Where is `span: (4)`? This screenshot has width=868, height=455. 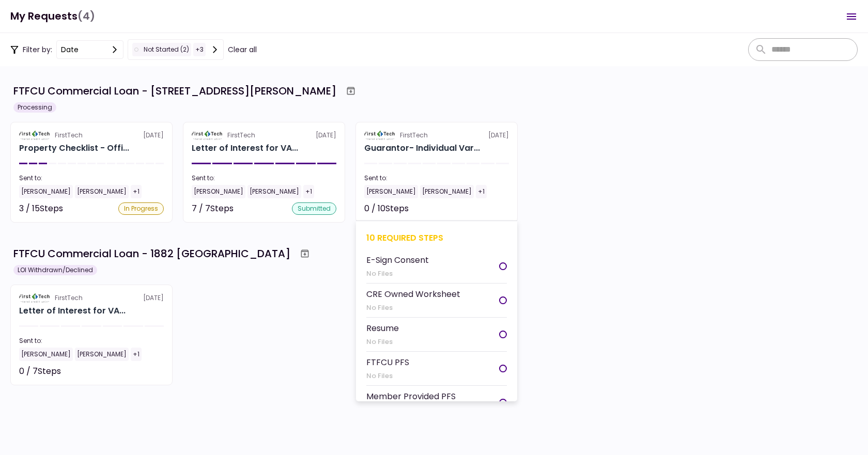 span: (4) is located at coordinates (86, 16).